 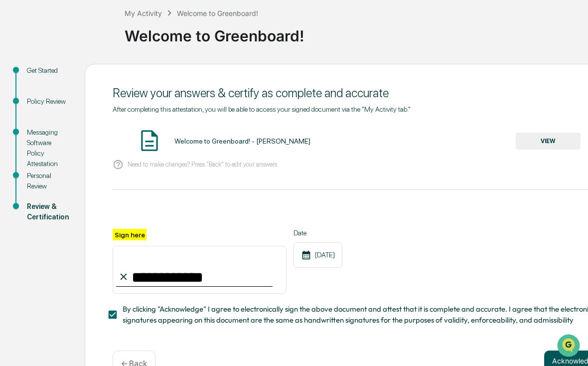 I want to click on img: f2157a4c-a0d3-4daa-907e-bb6f0de503a5-1751232295721, so click(x=12, y=12).